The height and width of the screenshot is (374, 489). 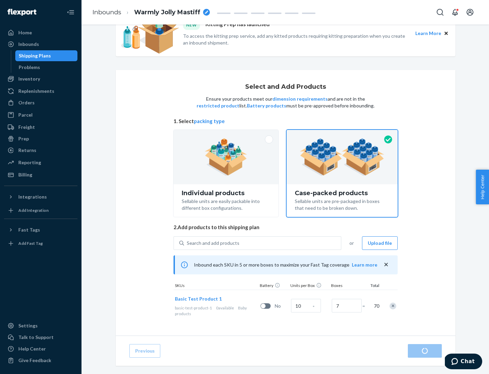 What do you see at coordinates (41, 230) in the screenshot?
I see `button: Fast Tags` at bounding box center [41, 230].